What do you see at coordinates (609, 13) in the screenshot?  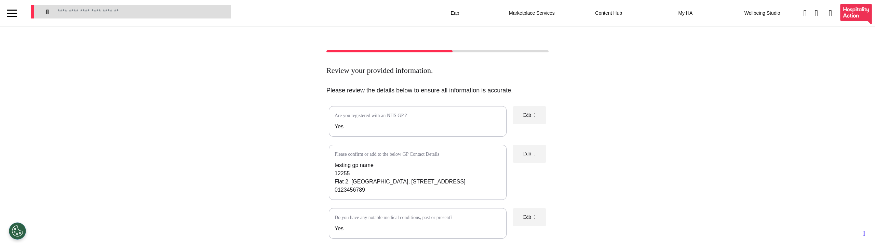 I see `div: Content Hub` at bounding box center [609, 13].